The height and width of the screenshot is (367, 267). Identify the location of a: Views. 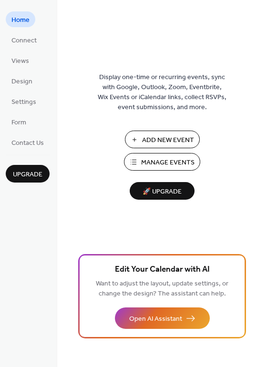
(20, 60).